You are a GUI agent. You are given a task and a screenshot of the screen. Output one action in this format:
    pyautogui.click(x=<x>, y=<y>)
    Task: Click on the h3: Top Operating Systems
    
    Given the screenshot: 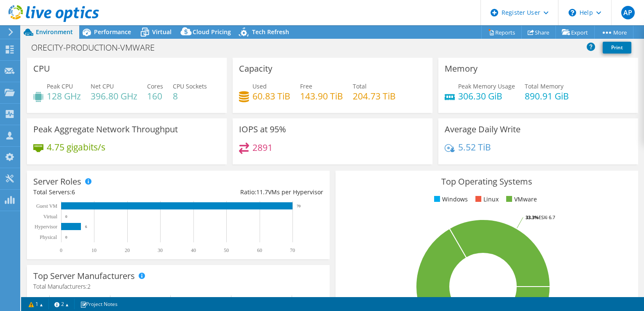 What is the action you would take?
    pyautogui.click(x=487, y=181)
    